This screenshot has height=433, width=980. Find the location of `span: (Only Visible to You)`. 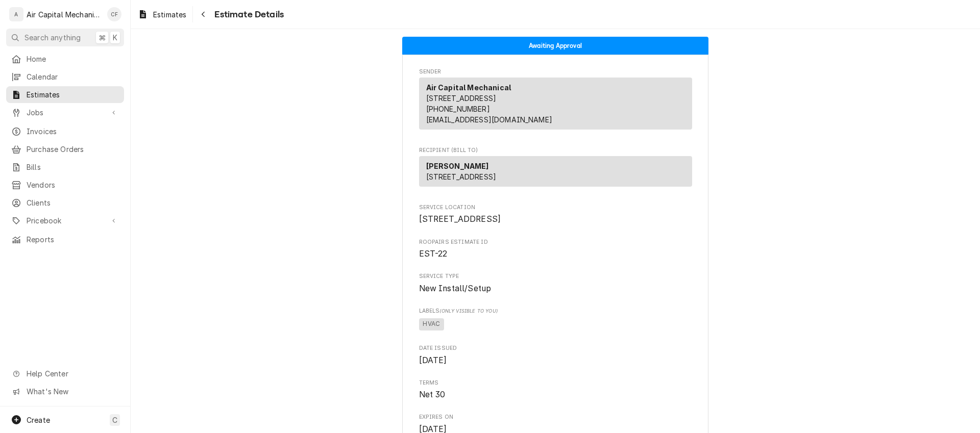

span: (Only Visible to You) is located at coordinates (468, 311).